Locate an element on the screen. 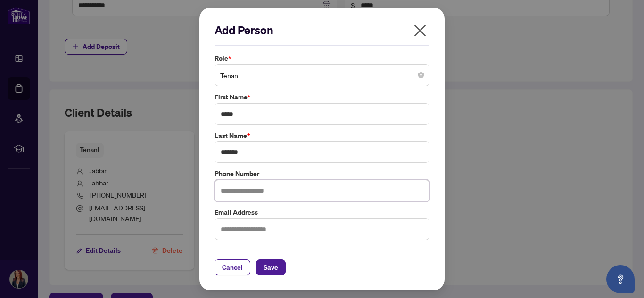  h2: Add Person is located at coordinates (322, 30).